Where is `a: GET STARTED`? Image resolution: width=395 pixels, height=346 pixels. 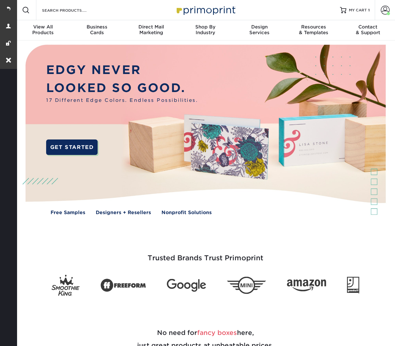
a: GET STARTED is located at coordinates (72, 147).